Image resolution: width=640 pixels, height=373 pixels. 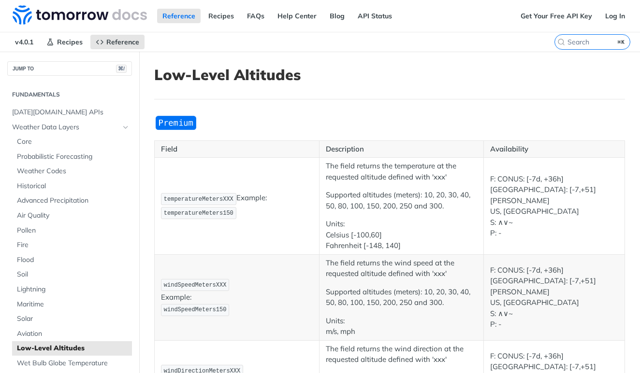 I want to click on p: The field returns the wind speed at the requested altitude defined with 'xxx', so click(x=401, y=269).